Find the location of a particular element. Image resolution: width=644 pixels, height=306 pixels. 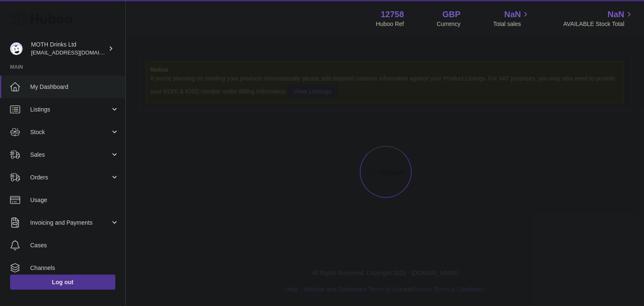

span: My Dashboard is located at coordinates (75, 87).